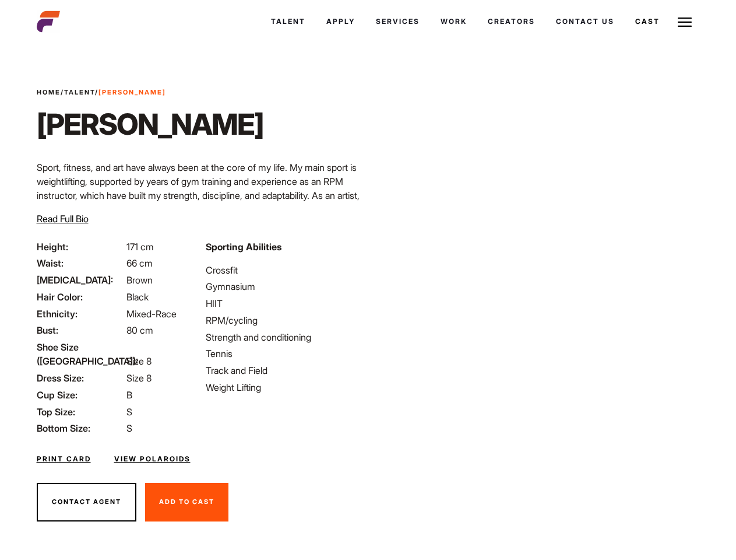 This screenshot has width=736, height=560. What do you see at coordinates (648, 22) in the screenshot?
I see `a: Cast` at bounding box center [648, 22].